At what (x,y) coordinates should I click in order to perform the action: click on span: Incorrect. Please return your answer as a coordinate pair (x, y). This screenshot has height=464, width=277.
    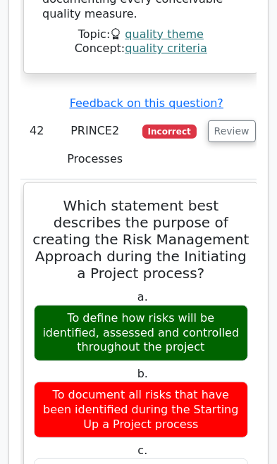
    Looking at the image, I should click on (169, 132).